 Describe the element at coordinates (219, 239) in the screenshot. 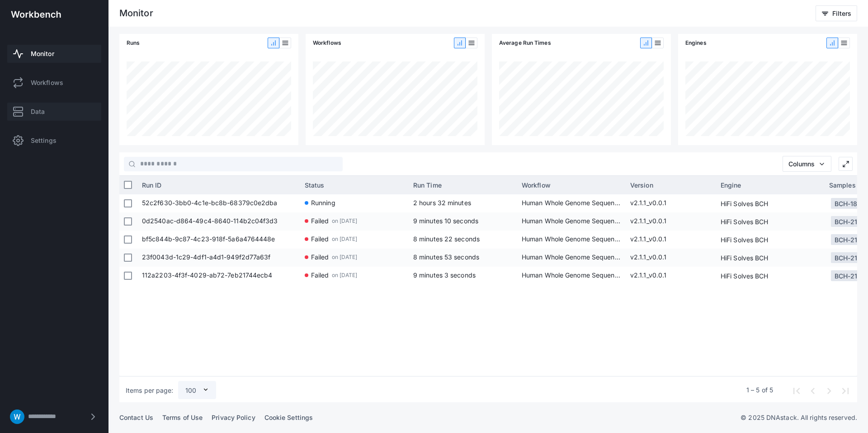

I see `span: bf5c844b-9c87-4c23-918f-5a6a4764448e` at that location.